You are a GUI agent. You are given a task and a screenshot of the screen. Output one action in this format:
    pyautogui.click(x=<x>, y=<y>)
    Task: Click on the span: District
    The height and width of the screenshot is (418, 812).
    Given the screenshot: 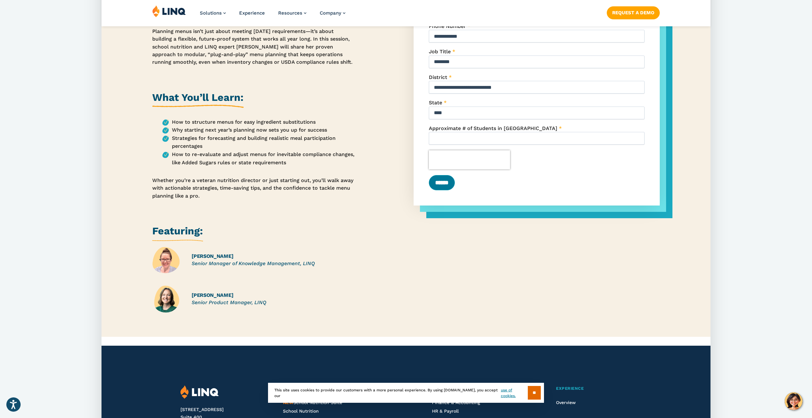 What is the action you would take?
    pyautogui.click(x=438, y=77)
    